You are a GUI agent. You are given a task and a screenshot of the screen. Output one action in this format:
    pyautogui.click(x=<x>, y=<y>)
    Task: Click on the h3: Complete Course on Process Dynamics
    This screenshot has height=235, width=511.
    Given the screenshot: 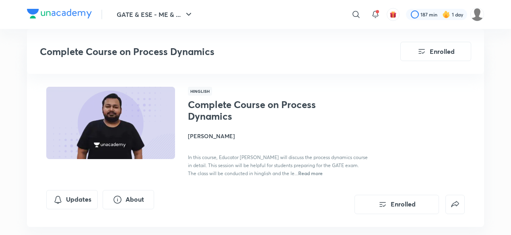 What is the action you would take?
    pyautogui.click(x=197, y=51)
    